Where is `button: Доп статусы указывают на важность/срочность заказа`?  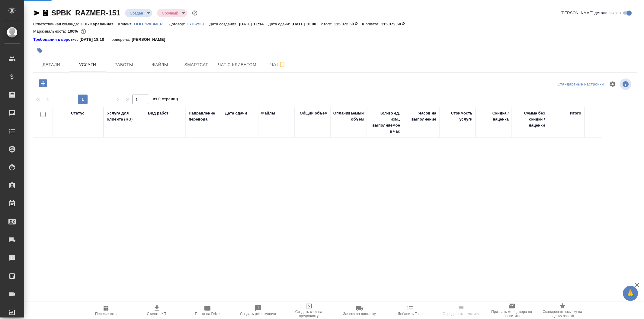
button: Доп статусы указывают на важность/срочность заказа is located at coordinates (195, 13).